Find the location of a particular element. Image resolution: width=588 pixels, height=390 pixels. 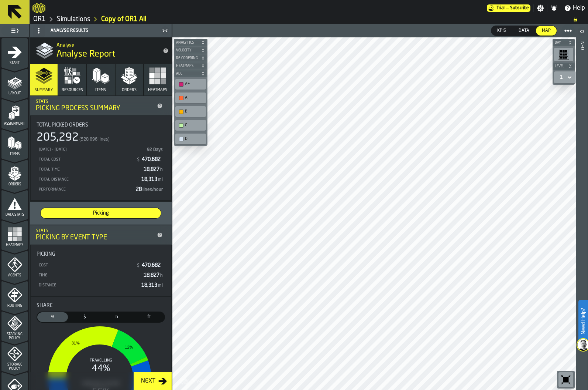

li: menu Heatmaps is located at coordinates (15, 235).